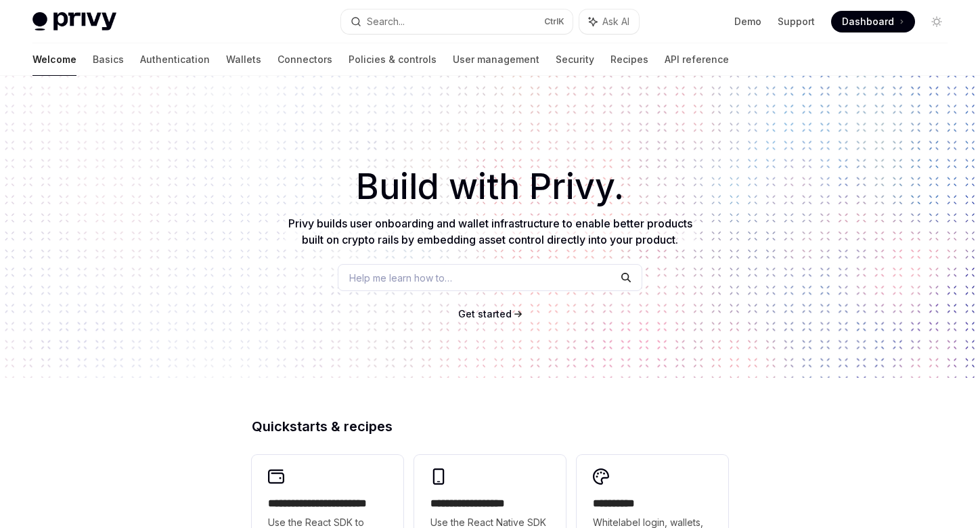  Describe the element at coordinates (616, 21) in the screenshot. I see `span: Ask AI` at that location.